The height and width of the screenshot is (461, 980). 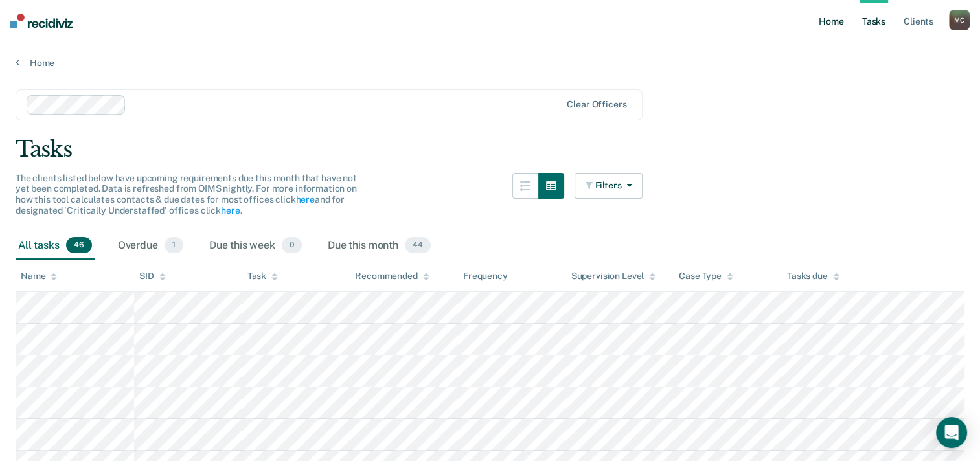 I want to click on div: Clear officers, so click(x=596, y=104).